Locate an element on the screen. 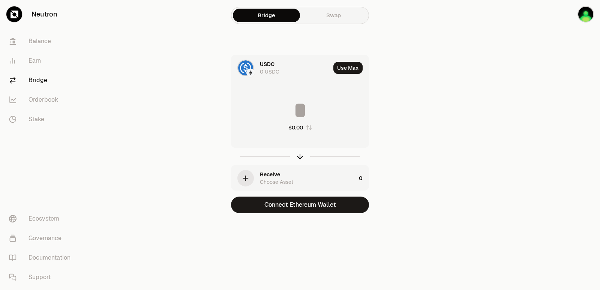  button: Connect Ethereum Wallet is located at coordinates (300, 205).